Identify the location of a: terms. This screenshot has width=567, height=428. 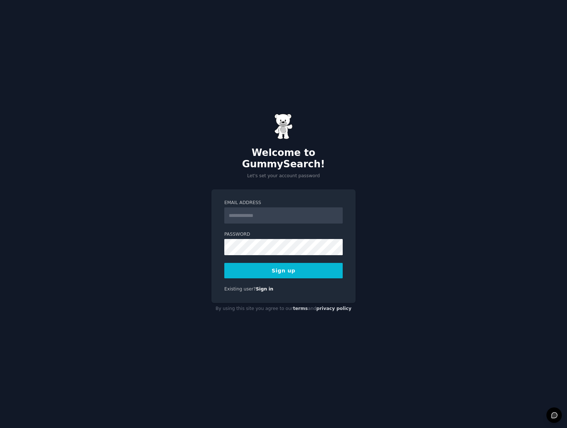
(301, 309).